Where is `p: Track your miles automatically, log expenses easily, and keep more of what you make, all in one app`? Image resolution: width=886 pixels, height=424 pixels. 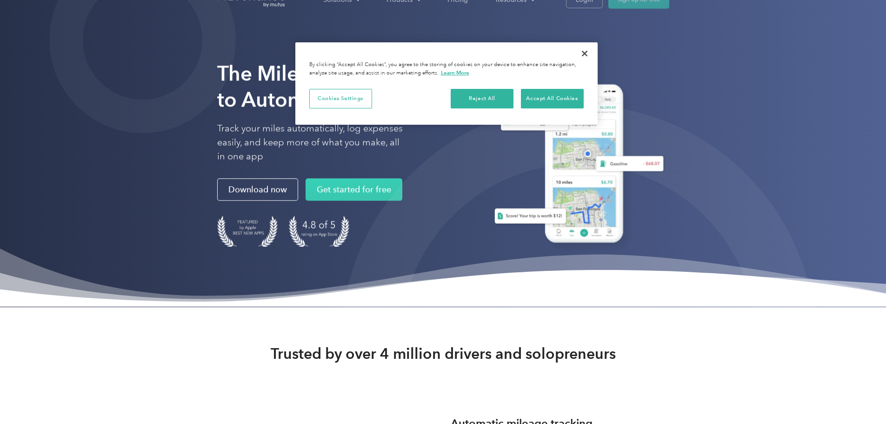 p: Track your miles automatically, log expenses easily, and keep more of what you make, all in one app is located at coordinates (310, 142).